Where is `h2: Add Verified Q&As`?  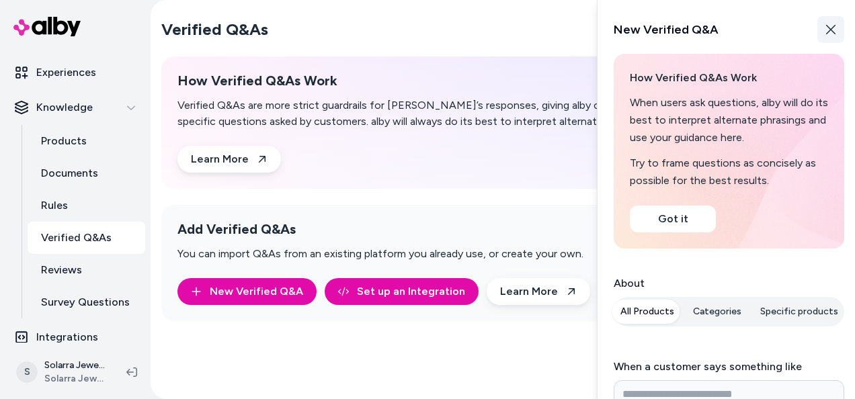 h2: Add Verified Q&As is located at coordinates (380, 229).